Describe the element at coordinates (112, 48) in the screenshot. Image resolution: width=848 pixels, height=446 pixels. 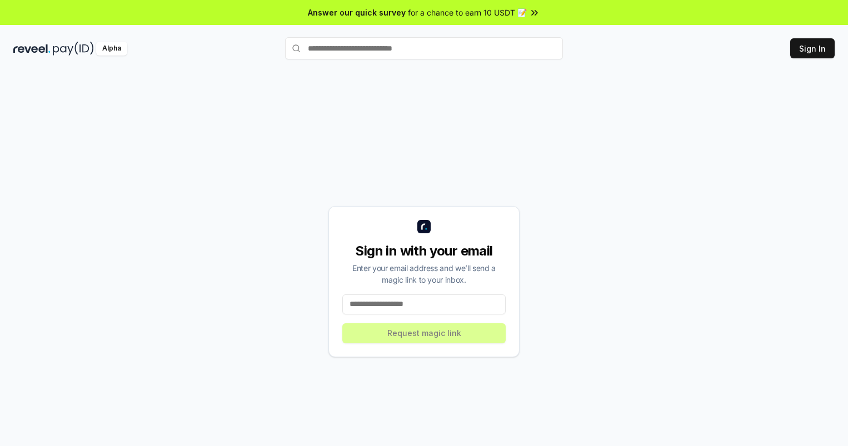
I see `div: Alpha` at that location.